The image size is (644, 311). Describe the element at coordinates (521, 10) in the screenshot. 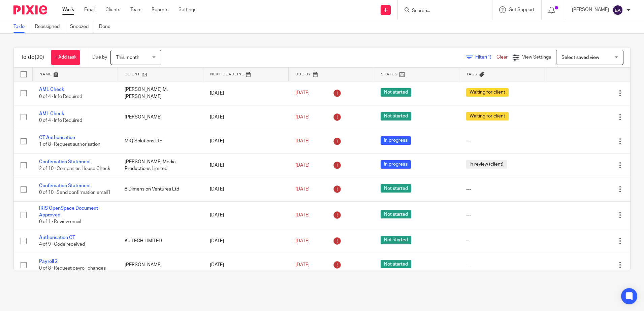

I see `span: Get Support` at that location.